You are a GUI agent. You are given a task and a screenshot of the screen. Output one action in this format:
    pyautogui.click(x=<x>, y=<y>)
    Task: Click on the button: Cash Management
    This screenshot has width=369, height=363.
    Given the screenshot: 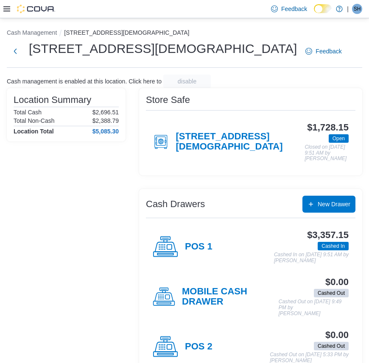 What is the action you would take?
    pyautogui.click(x=32, y=33)
    